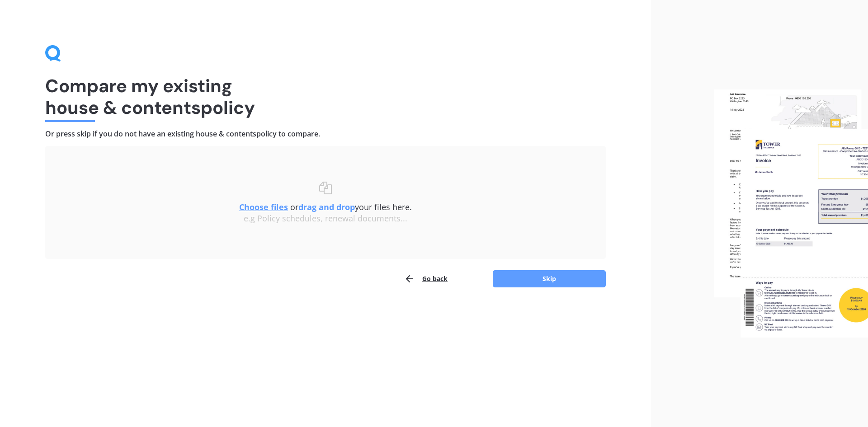 This screenshot has height=427, width=868. I want to click on img: files.webp, so click(790, 214).